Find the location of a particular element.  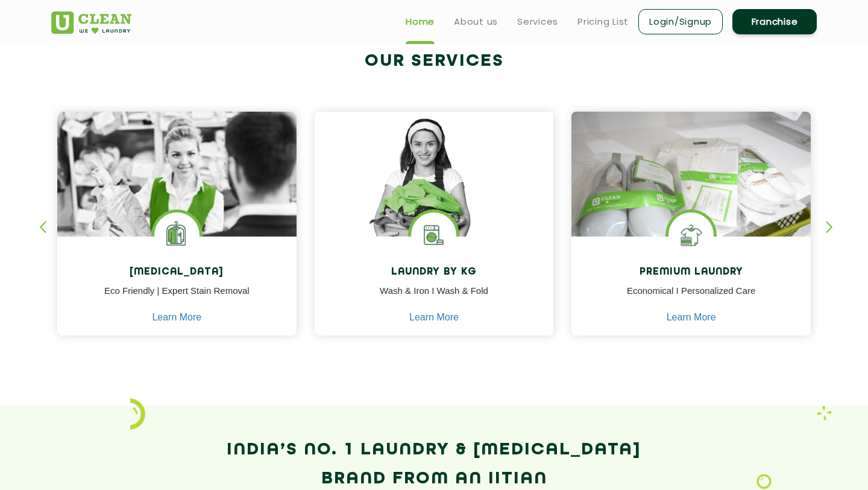

img: Shoes Cleaning is located at coordinates (691, 235).